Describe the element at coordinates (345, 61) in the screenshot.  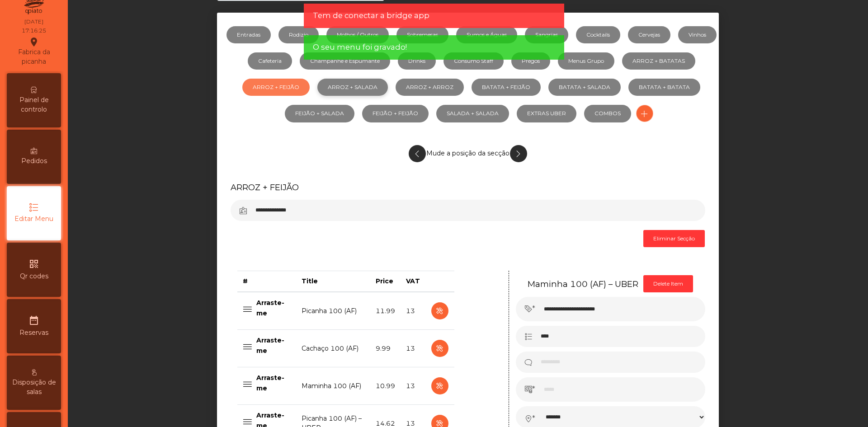
I see `a: Champanhe e Espumante` at that location.